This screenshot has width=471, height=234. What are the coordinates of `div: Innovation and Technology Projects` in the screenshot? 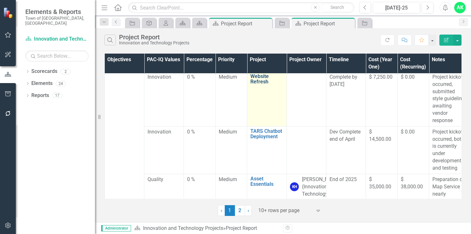 It's located at (154, 43).